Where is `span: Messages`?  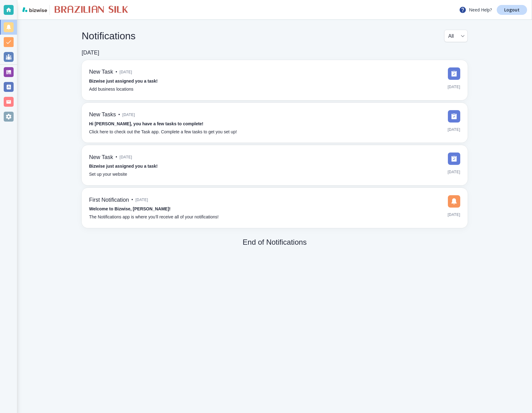
span: Messages is located at coordinates (62, 211).